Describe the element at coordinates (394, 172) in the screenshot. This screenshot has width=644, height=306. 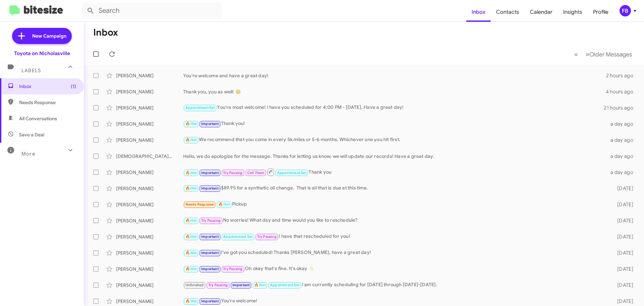
I see `div: Thank you` at that location.